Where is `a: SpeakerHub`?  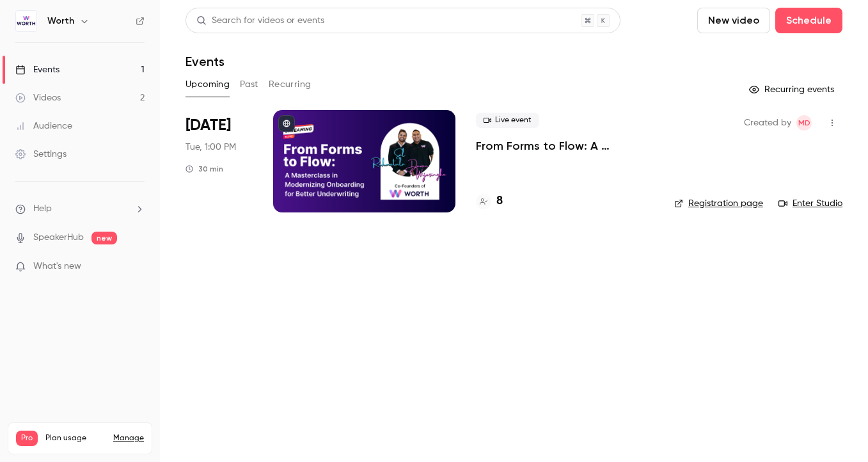 a: SpeakerHub is located at coordinates (58, 238).